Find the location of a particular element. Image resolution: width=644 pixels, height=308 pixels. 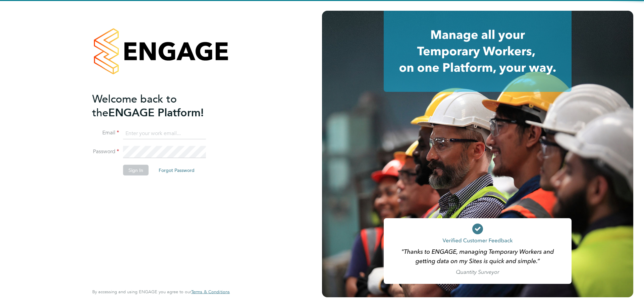

span: Welcome back to the is located at coordinates (135, 106).